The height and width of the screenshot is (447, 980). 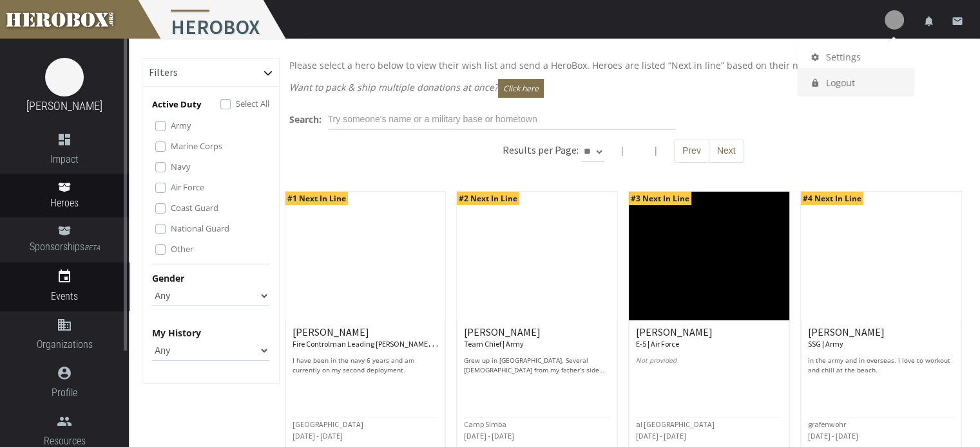 What do you see at coordinates (881, 365) in the screenshot?
I see `p: in the army and in overseas. i love to workout and chill at the beach.` at bounding box center [881, 365].